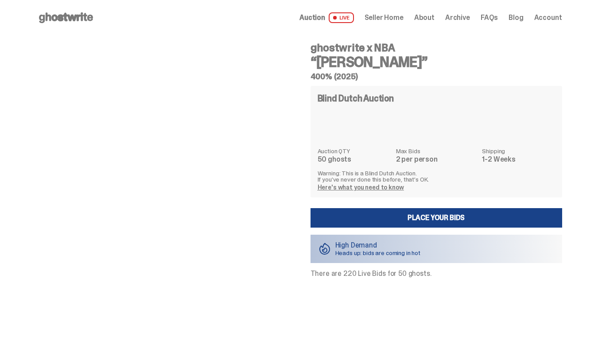 Image resolution: width=606 pixels, height=364 pixels. I want to click on h4: Blind Dutch Auction, so click(356, 98).